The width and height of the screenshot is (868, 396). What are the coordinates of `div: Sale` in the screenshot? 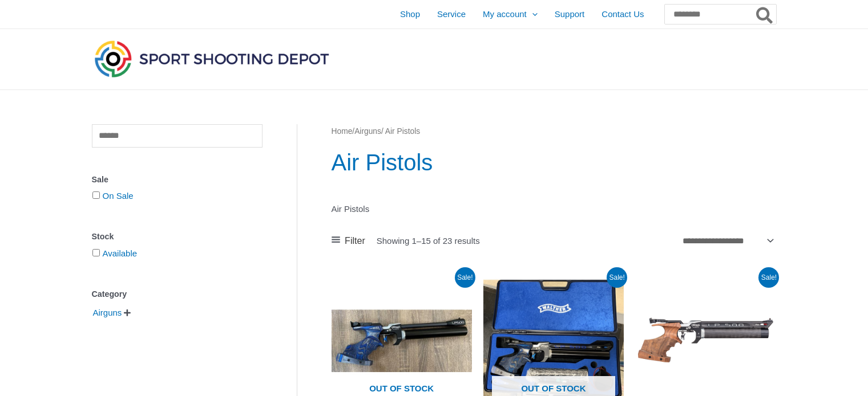 It's located at (177, 179).